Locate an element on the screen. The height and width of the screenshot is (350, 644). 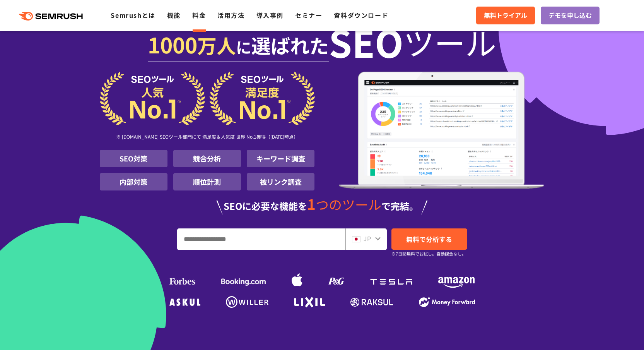
span: 1000 is located at coordinates (172, 44).